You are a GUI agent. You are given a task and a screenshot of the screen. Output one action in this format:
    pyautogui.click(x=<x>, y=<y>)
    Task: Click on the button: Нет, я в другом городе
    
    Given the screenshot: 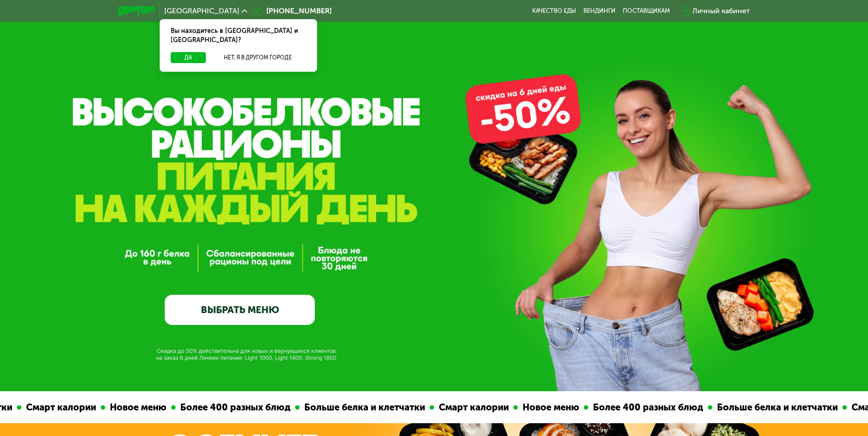 What is the action you would take?
    pyautogui.click(x=257, y=58)
    